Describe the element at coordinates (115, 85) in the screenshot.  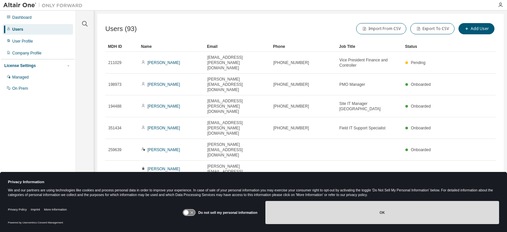
I see `span: 198973` at that location.